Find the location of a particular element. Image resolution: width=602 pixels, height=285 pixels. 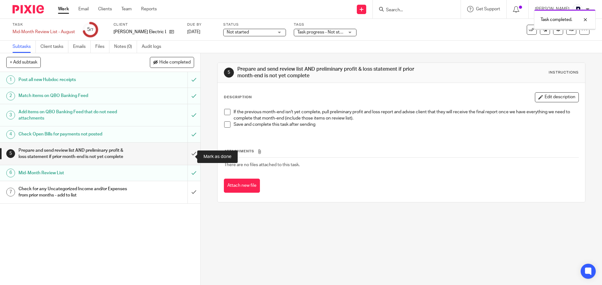

div: 2 is located at coordinates (11, 96).